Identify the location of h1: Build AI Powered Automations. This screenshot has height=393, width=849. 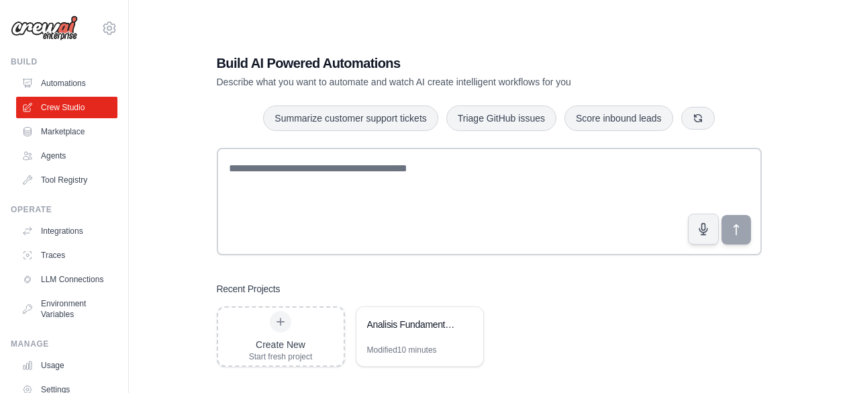
(442, 63).